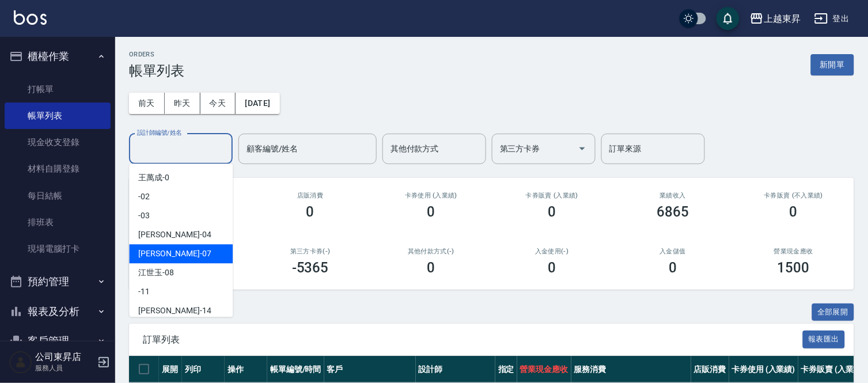  What do you see at coordinates (631, 369) in the screenshot?
I see `th: 服務消費` at bounding box center [631, 369].